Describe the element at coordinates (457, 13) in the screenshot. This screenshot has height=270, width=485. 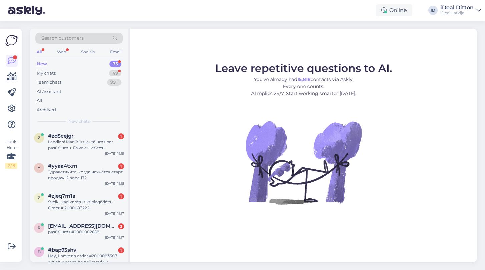
I see `div: iDeal Latvija` at that location.